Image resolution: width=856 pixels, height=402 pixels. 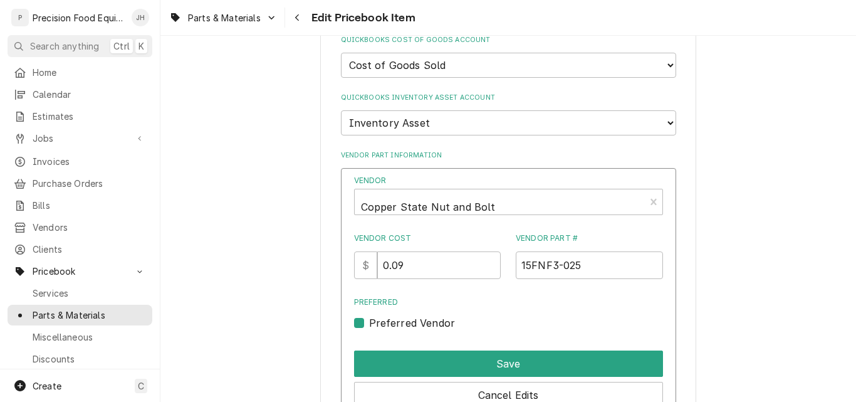 What do you see at coordinates (89, 183) in the screenshot?
I see `span: Purchase Orders` at bounding box center [89, 183].